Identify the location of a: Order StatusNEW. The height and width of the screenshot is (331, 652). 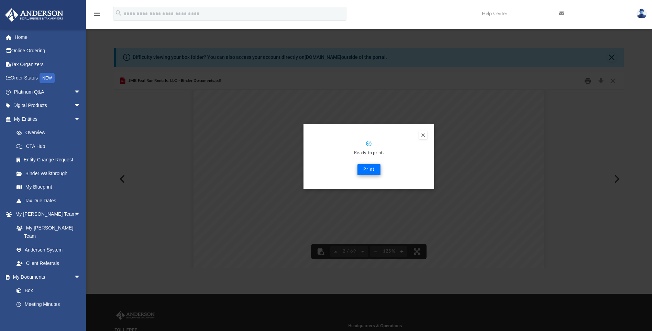
(48, 78).